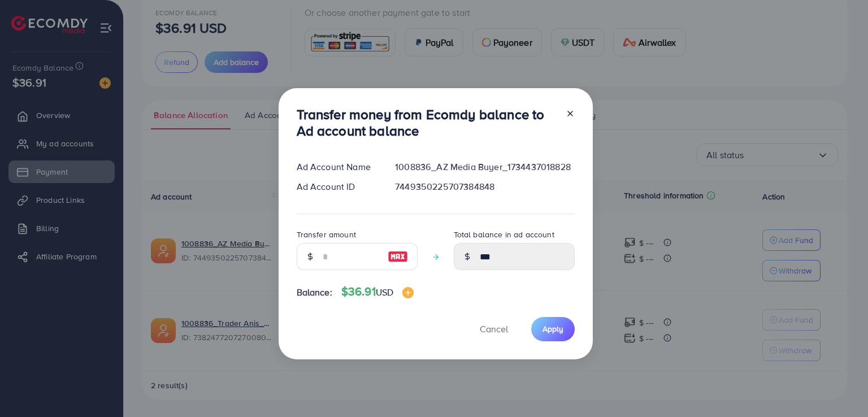 This screenshot has width=868, height=417. What do you see at coordinates (504, 234) in the screenshot?
I see `label: Total balance in ad account` at bounding box center [504, 234].